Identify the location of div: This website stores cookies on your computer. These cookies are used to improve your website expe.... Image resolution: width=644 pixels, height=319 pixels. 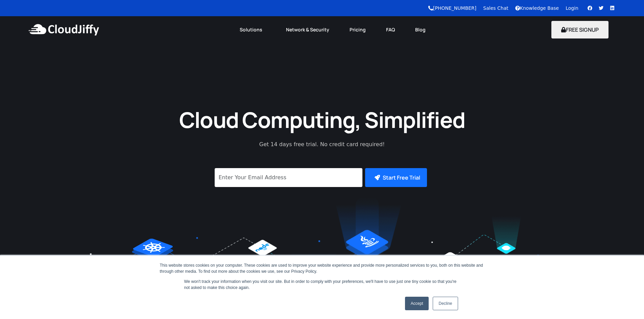
(322, 269).